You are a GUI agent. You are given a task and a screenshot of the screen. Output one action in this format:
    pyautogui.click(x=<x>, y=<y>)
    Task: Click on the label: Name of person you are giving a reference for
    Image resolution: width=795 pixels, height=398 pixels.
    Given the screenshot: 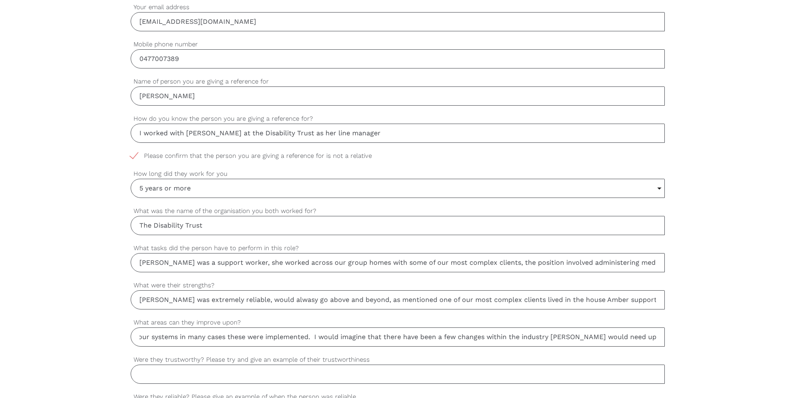 What is the action you would take?
    pyautogui.click(x=398, y=81)
    